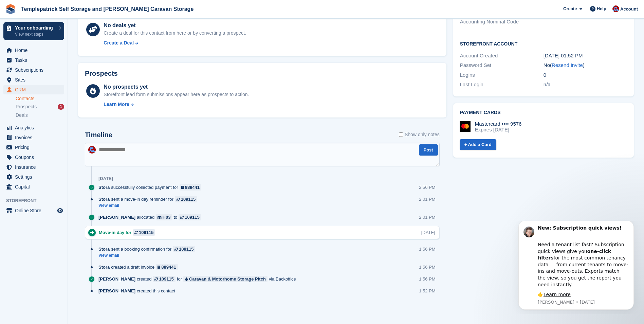 This screenshot has width=644, height=324. Describe the element at coordinates (35, 147) in the screenshot. I see `span: Pricing` at that location.